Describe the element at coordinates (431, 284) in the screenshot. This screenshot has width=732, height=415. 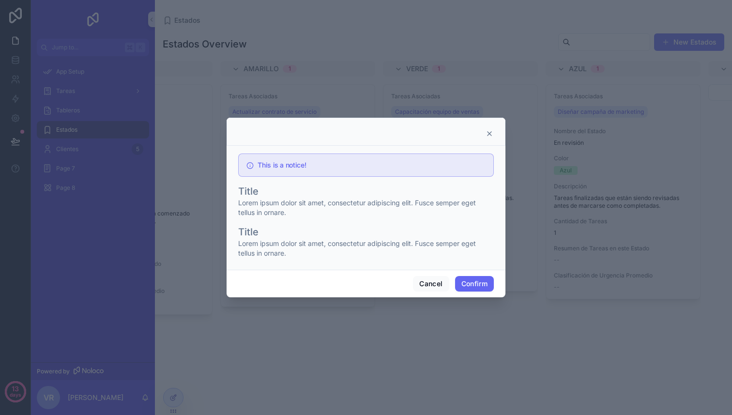
I see `button: Cancel` at that location.